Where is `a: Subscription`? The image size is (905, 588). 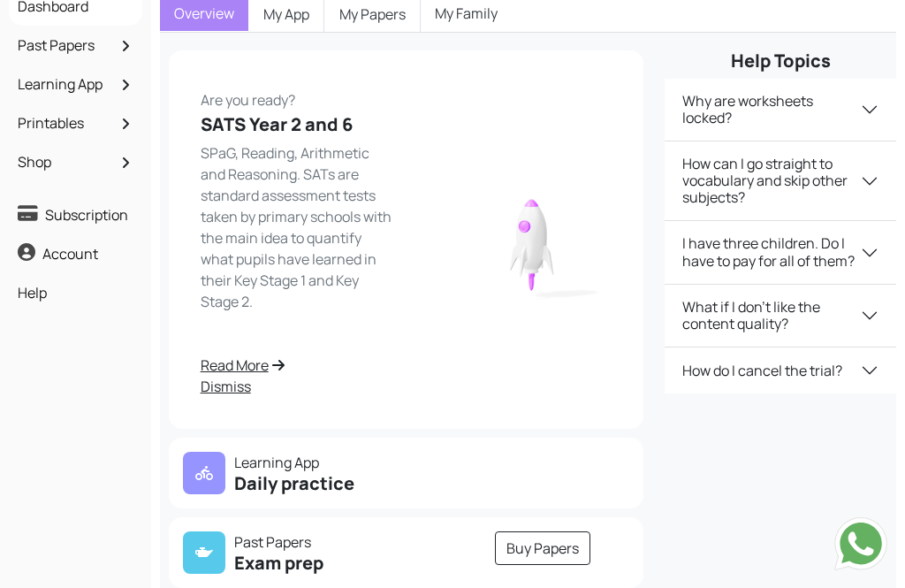
a: Subscription is located at coordinates (75, 215).